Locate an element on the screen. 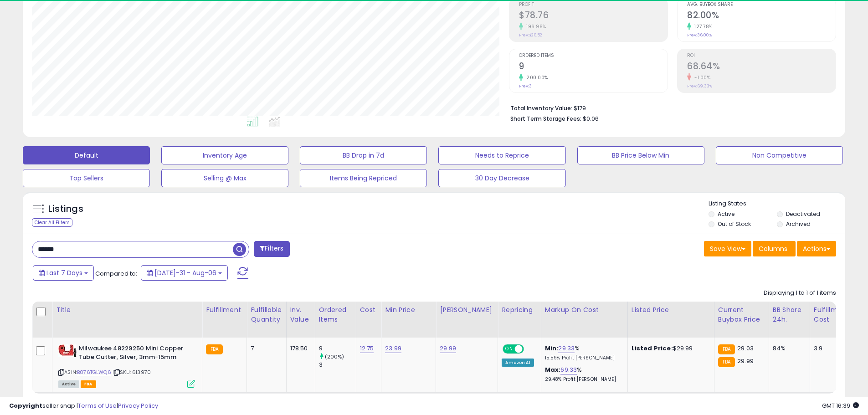  button: Non Competitive is located at coordinates (779, 156).